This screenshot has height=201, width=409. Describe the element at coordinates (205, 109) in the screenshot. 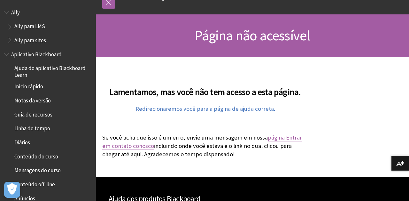

I see `a: Redirecionaremos você para a página de ajuda correta.` at that location.